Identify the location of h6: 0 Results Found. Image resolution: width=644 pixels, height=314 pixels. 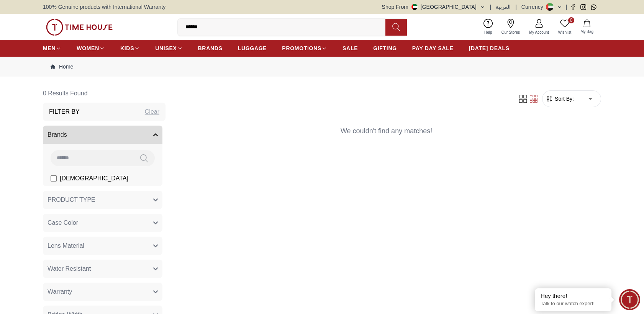
(104, 93).